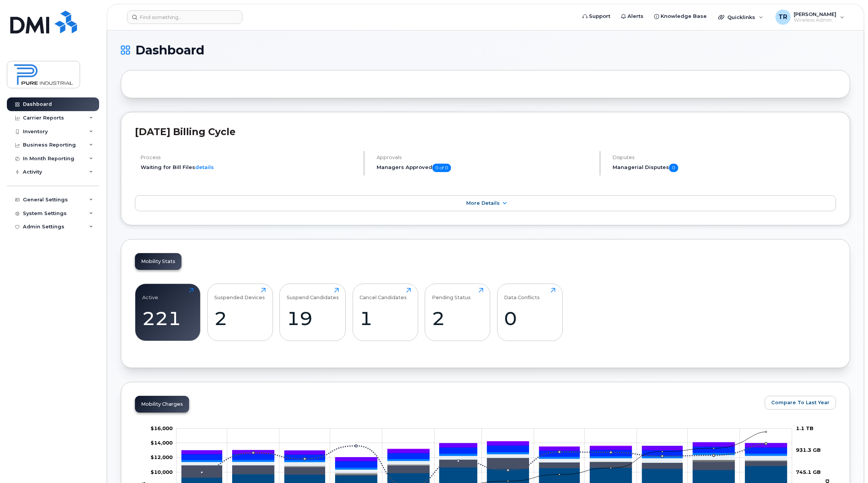 This screenshot has width=868, height=483. What do you see at coordinates (529, 313) in the screenshot?
I see `a: Data Conflicts0` at bounding box center [529, 313].